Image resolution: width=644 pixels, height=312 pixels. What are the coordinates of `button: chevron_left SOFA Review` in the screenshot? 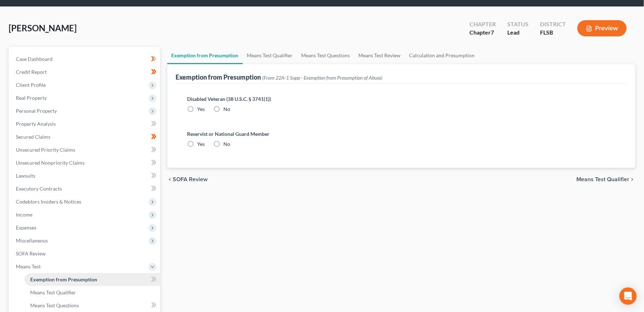 It's located at (187, 179).